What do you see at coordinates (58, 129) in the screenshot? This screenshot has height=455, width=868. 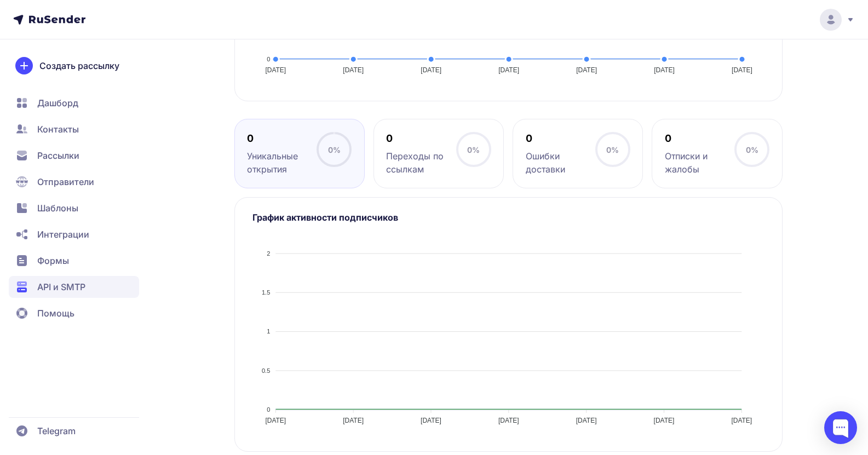 I see `span: Контакты` at bounding box center [58, 129].